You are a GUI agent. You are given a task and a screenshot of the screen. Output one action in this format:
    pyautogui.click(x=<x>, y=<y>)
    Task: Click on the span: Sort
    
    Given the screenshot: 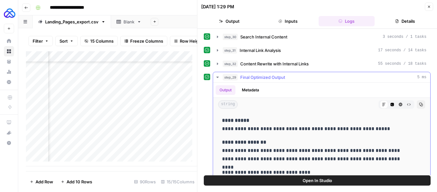 What is the action you would take?
    pyautogui.click(x=64, y=41)
    